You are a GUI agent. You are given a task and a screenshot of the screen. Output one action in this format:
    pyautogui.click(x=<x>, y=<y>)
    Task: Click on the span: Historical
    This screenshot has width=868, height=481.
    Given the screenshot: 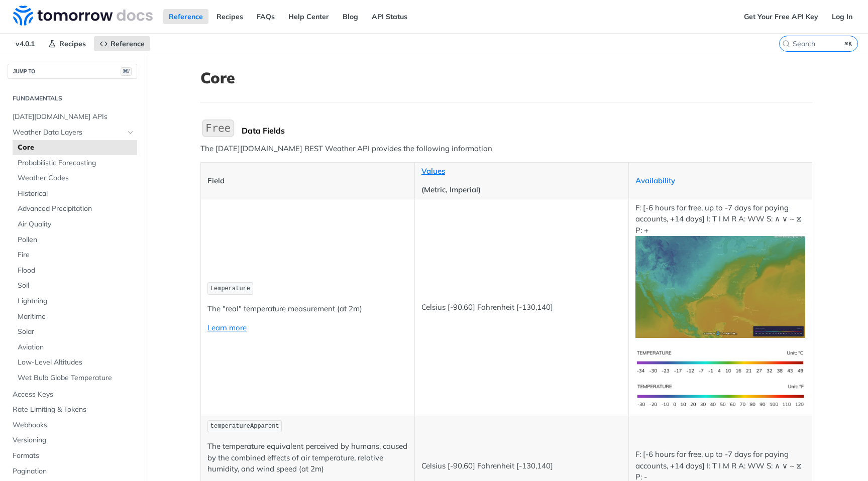 What is the action you would take?
    pyautogui.click(x=76, y=194)
    